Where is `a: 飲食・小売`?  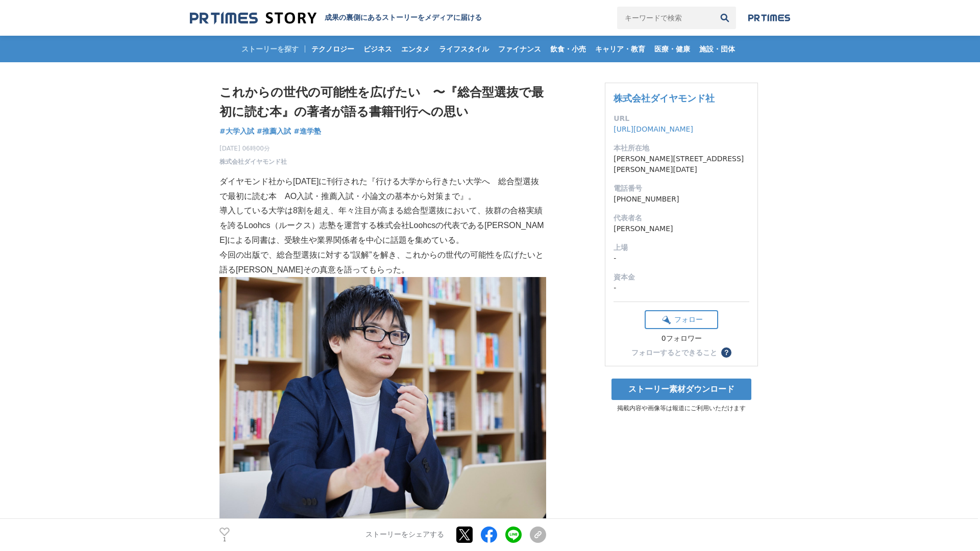 a: 飲食・小売 is located at coordinates (568, 49).